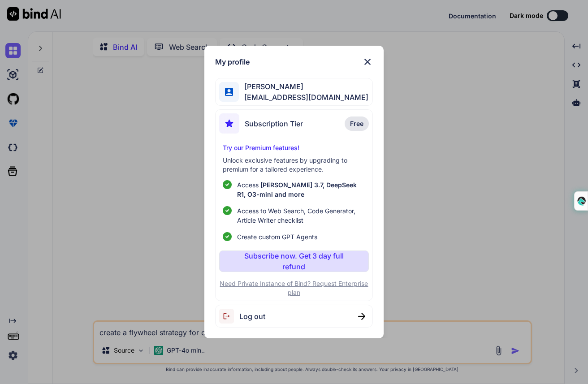  What do you see at coordinates (301, 215) in the screenshot?
I see `span: Access to Web Search, Code Generator, Article Writer checklist` at bounding box center [301, 215].